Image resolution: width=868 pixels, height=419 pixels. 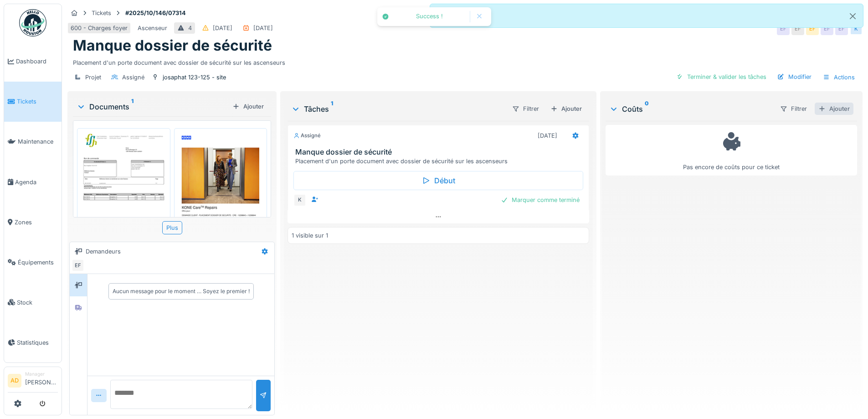 What do you see at coordinates (15, 380) in the screenshot?
I see `li: AD` at bounding box center [15, 380].